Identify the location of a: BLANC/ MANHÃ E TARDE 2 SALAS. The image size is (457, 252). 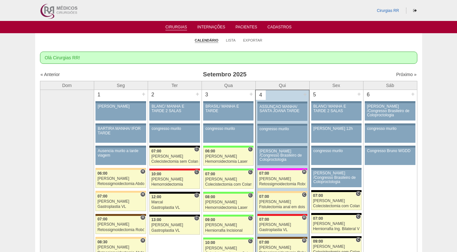
(336, 112).